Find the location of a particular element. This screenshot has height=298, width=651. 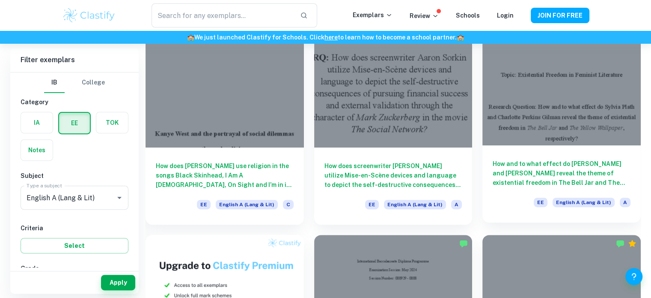

h6: We just launched Clastify for Schools. Click to learn how to become a school partner. is located at coordinates (325, 37).